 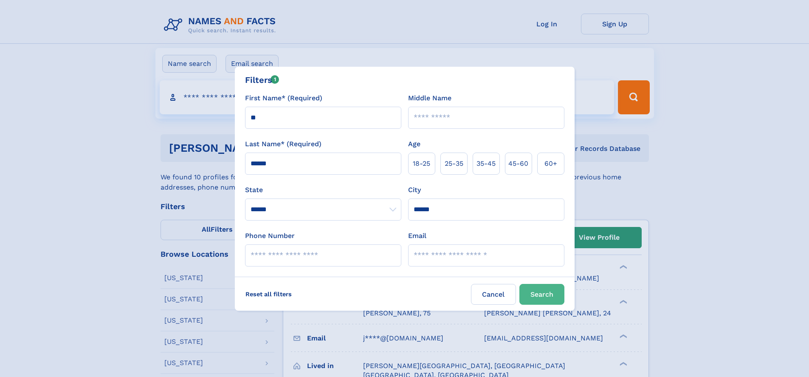 What do you see at coordinates (542, 294) in the screenshot?
I see `button: Search` at bounding box center [542, 294].